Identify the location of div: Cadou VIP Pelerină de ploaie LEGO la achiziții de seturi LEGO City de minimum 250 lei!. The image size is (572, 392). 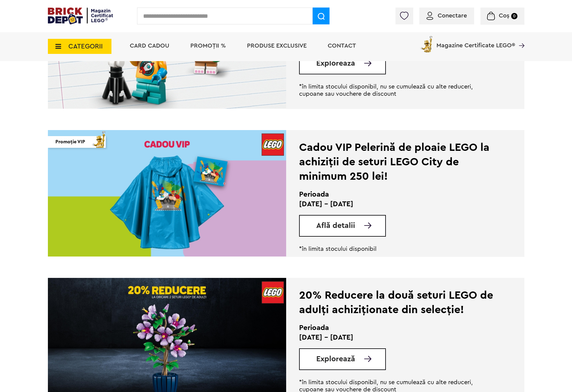
(397, 162).